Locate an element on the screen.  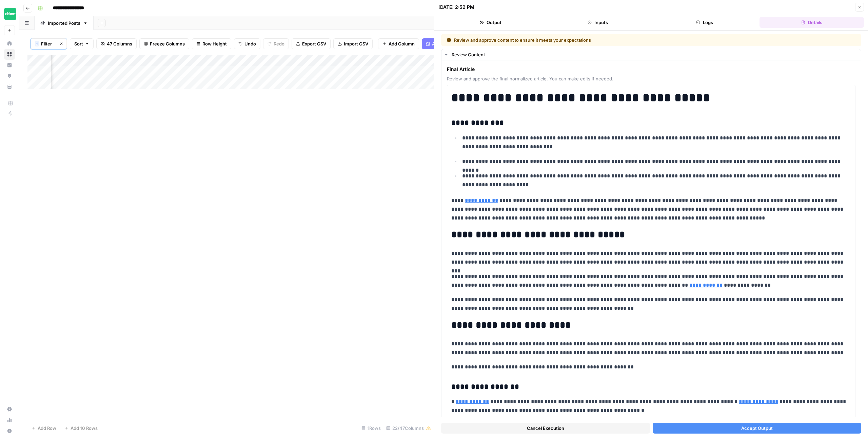
span: Final Article is located at coordinates (651, 70).